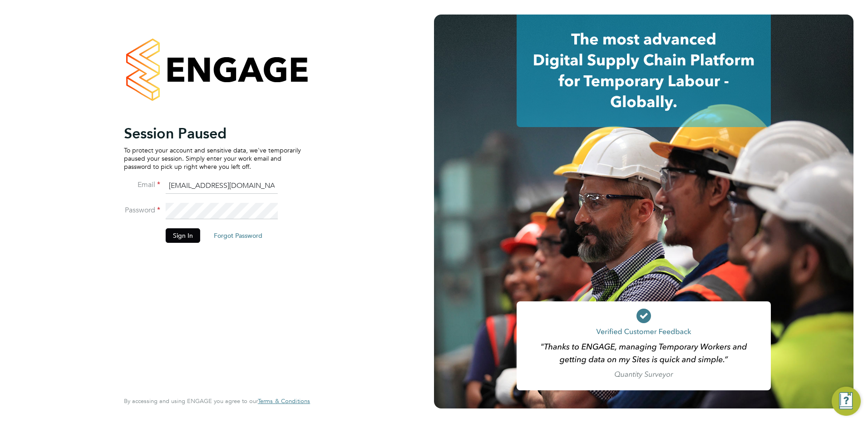 The height and width of the screenshot is (423, 868). What do you see at coordinates (283, 401) in the screenshot?
I see `a: Terms & Conditions` at bounding box center [283, 401].